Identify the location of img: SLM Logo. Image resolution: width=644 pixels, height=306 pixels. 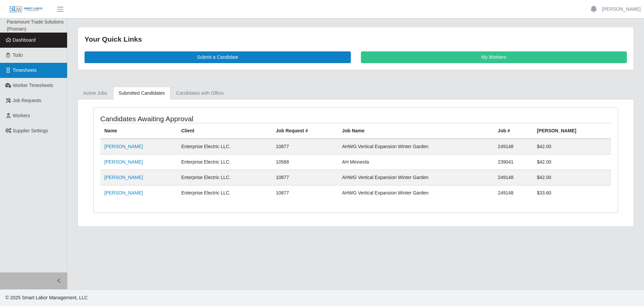
(26, 9).